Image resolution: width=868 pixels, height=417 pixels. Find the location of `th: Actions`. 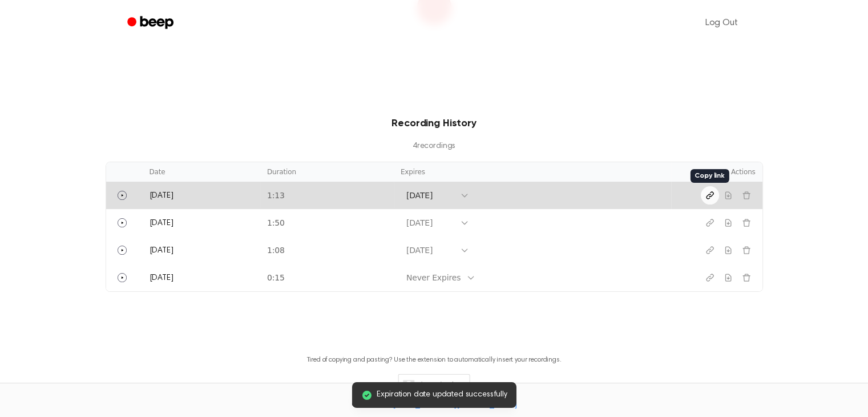

th: Actions is located at coordinates (717, 172).